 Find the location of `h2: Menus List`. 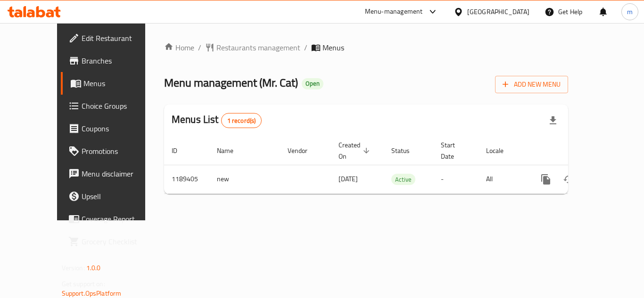

h2: Menus List is located at coordinates (217, 120).